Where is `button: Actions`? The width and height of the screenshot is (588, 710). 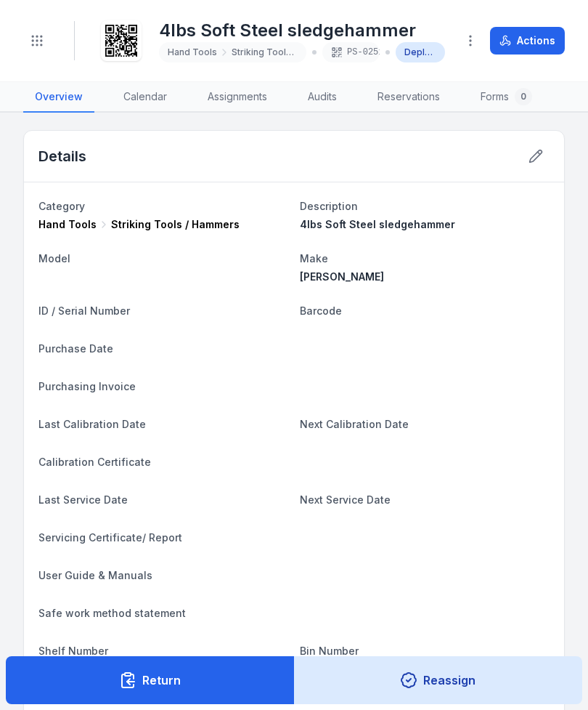 button: Actions is located at coordinates (528, 41).